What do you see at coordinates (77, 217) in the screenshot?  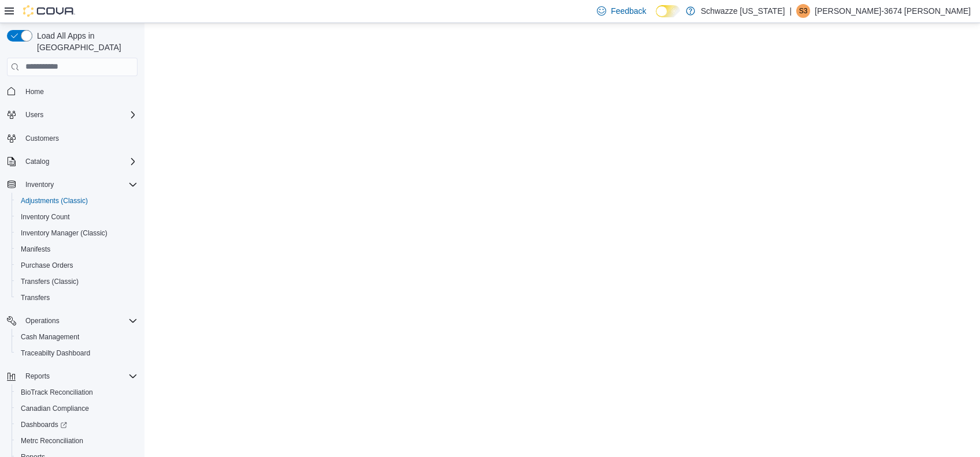 I see `button: Inventory Count` at bounding box center [77, 217].